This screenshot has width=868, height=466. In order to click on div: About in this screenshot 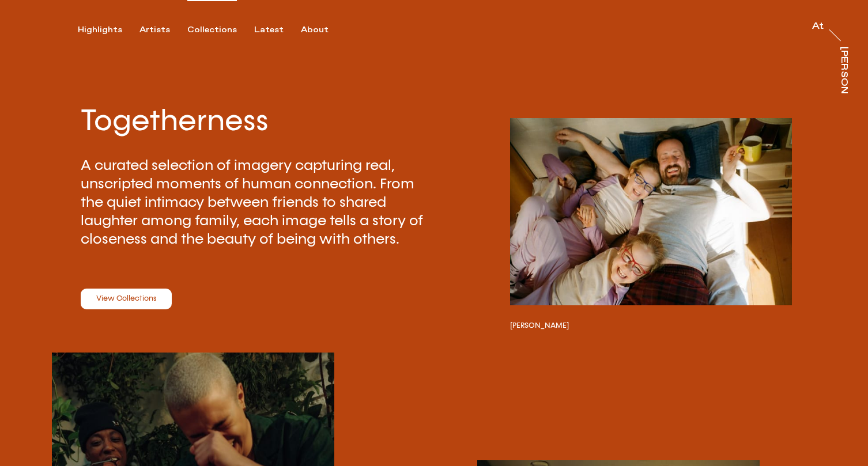, I will do `click(315, 30)`.